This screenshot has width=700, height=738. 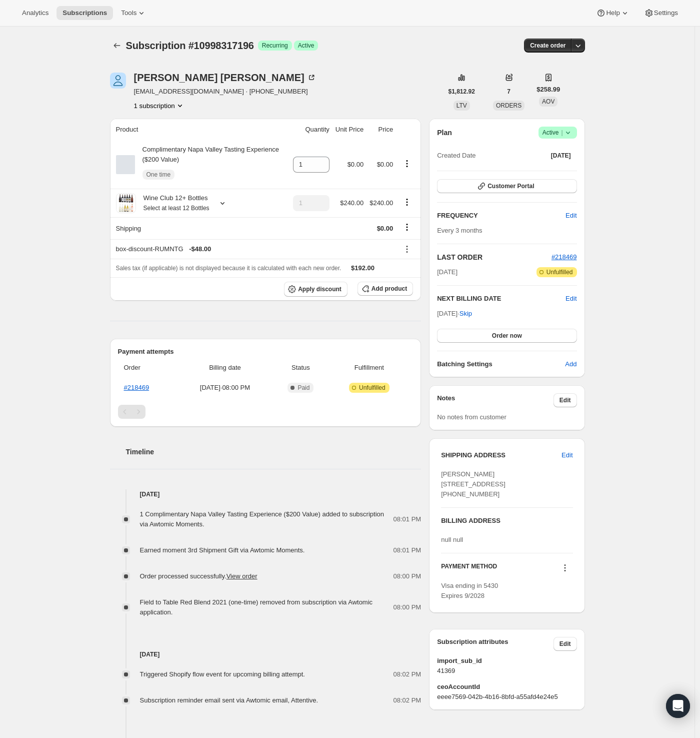 What do you see at coordinates (407, 227) in the screenshot?
I see `button: Shipping actions` at bounding box center [407, 227].